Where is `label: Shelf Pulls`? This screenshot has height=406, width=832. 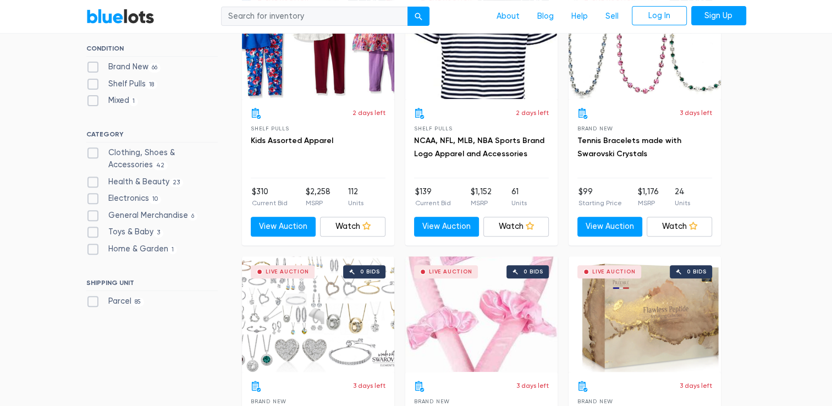
label: Shelf Pulls is located at coordinates (122, 84).